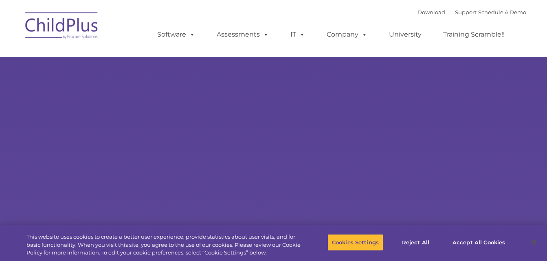  What do you see at coordinates (176, 35) in the screenshot?
I see `a: Software` at bounding box center [176, 35].